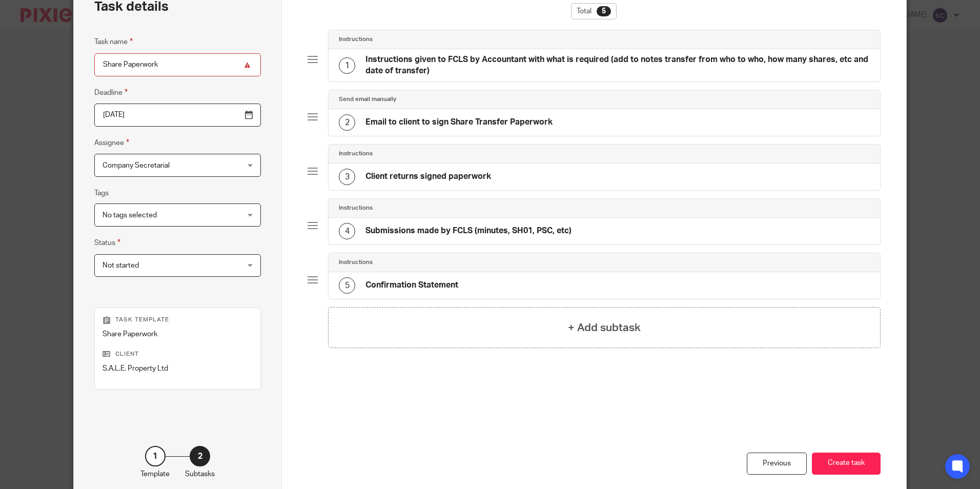  I want to click on h4: Email to client to sign Share Transfer Paperwork, so click(459, 122).